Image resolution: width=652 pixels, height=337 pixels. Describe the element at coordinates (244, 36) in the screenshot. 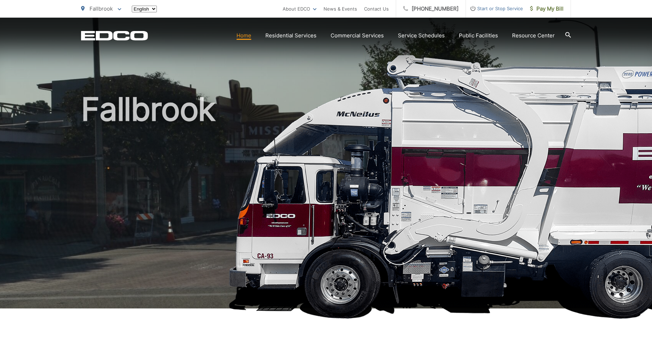

I see `a: Home` at that location.